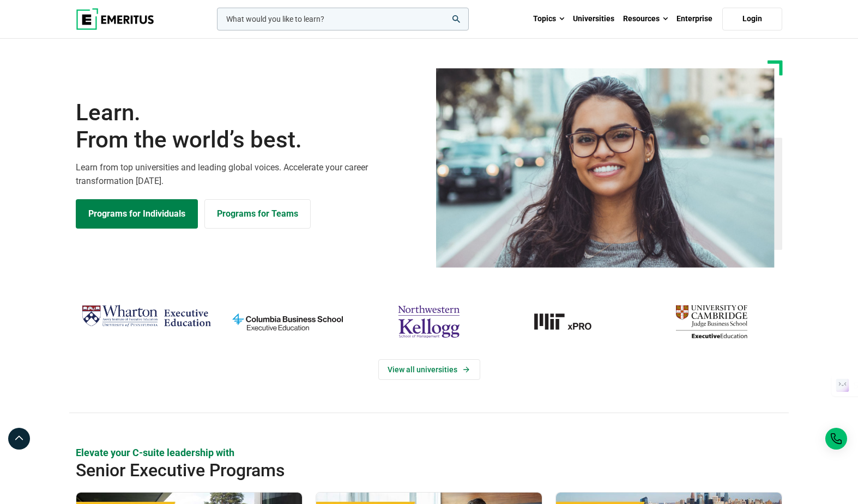 Image resolution: width=858 pixels, height=504 pixels. Describe the element at coordinates (287, 322) in the screenshot. I see `a: columbia-business-school` at that location.